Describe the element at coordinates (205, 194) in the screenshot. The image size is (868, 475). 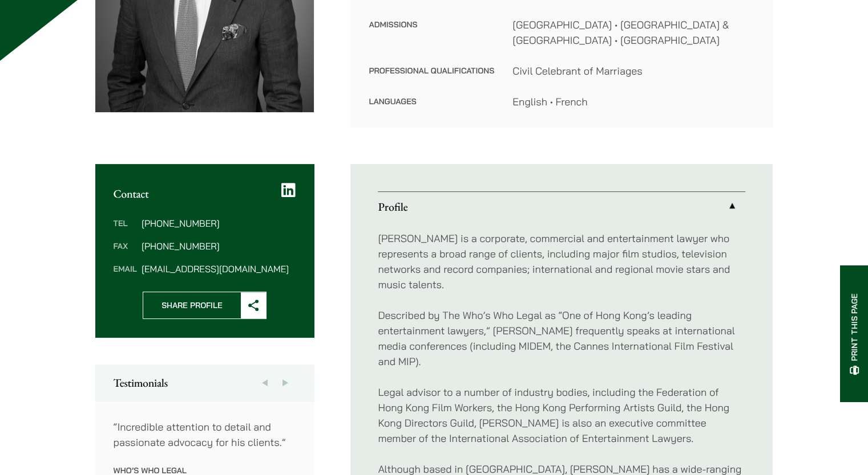
I see `h2: Contact` at that location.